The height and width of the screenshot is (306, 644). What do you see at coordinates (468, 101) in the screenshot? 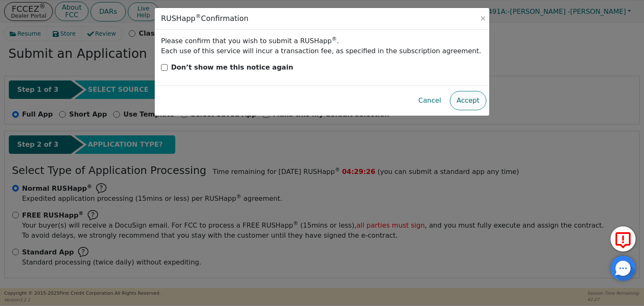
I see `button: Accept` at bounding box center [468, 101].